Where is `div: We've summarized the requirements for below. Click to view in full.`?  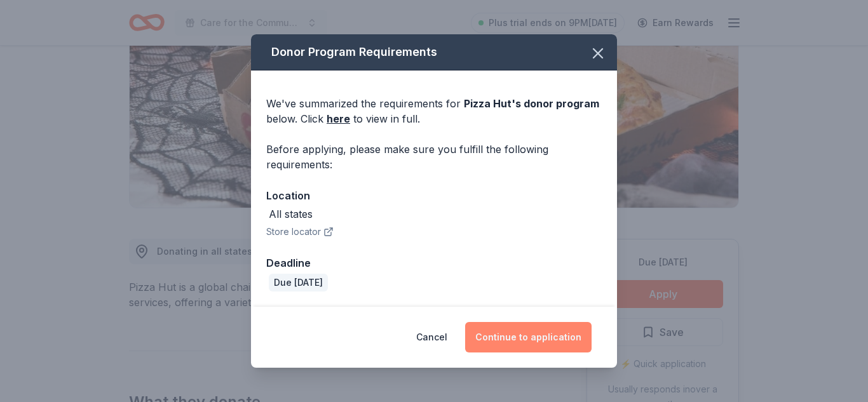 div: We've summarized the requirements for below. Click to view in full. is located at coordinates (434, 111).